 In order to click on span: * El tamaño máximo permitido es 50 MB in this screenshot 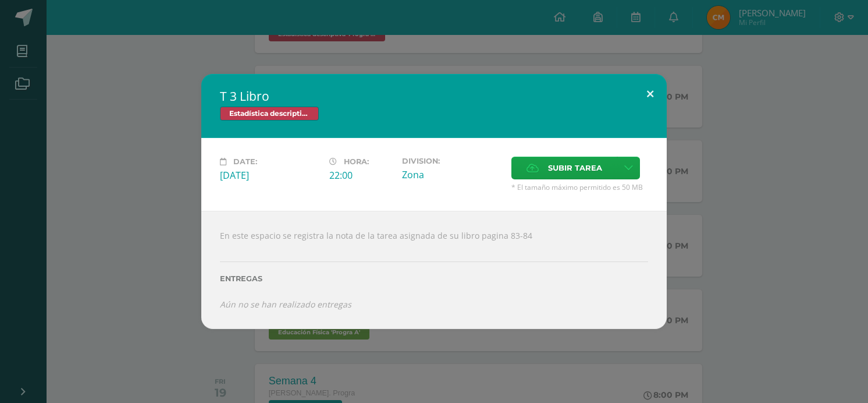, I will do `click(580, 186)`.